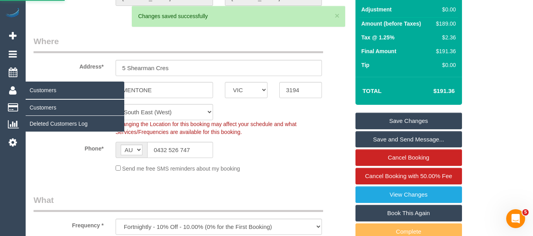 This screenshot has width=533, height=236. What do you see at coordinates (409, 214) in the screenshot?
I see `a: Book This Again` at bounding box center [409, 214].